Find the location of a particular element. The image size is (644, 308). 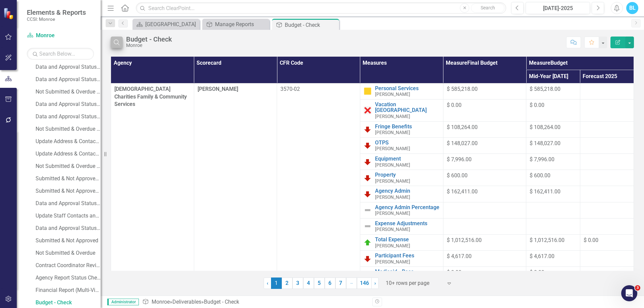

a: 7 is located at coordinates (341, 283).